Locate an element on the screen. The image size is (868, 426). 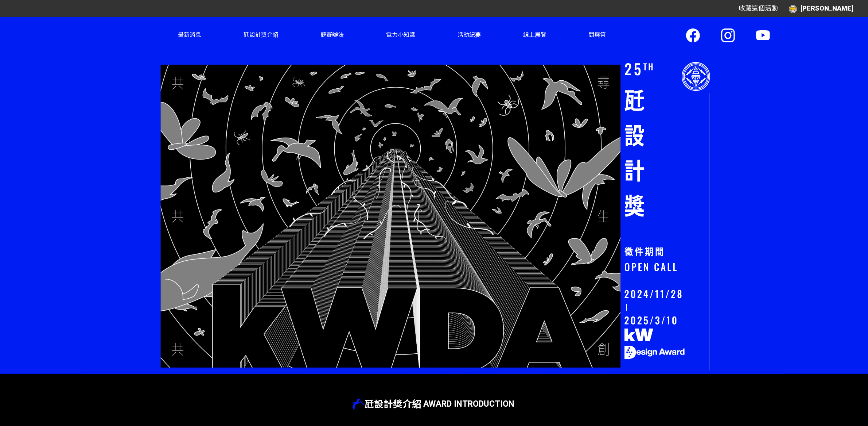
span: 線上展覽 is located at coordinates (535, 35).